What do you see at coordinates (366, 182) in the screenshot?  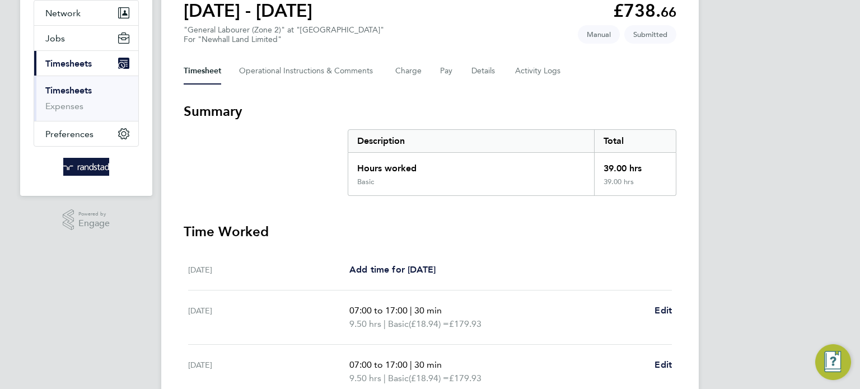 I see `div: Basic` at bounding box center [366, 182].